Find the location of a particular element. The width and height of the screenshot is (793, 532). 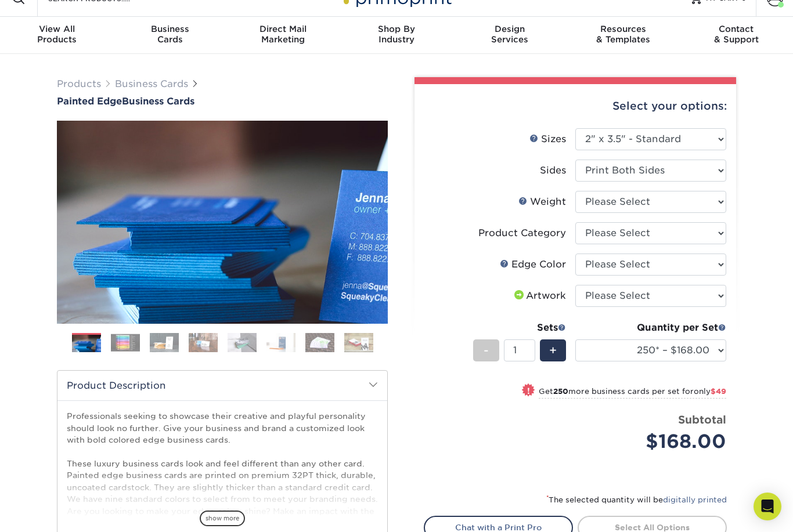

small: The selected quantity will be is located at coordinates (637, 500).